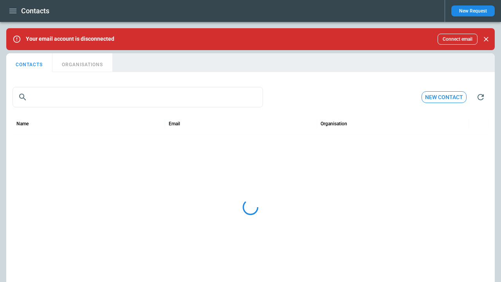 The height and width of the screenshot is (282, 501). I want to click on div: dismiss, so click(486, 39).